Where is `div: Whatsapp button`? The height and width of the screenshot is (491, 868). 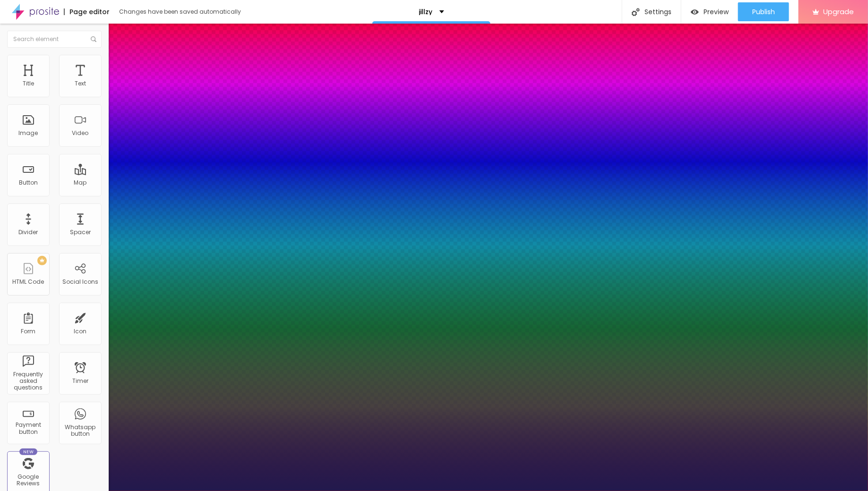 div: Whatsapp button is located at coordinates (80, 430).